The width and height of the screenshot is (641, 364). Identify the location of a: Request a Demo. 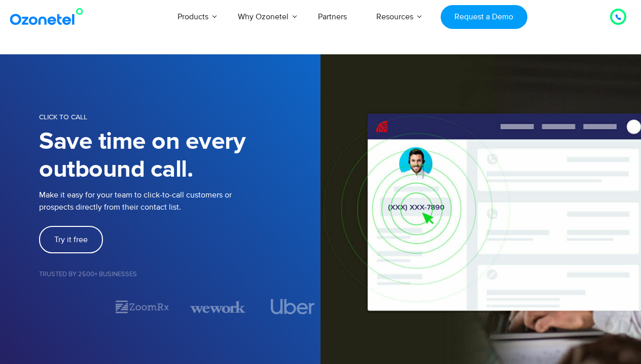
(484, 17).